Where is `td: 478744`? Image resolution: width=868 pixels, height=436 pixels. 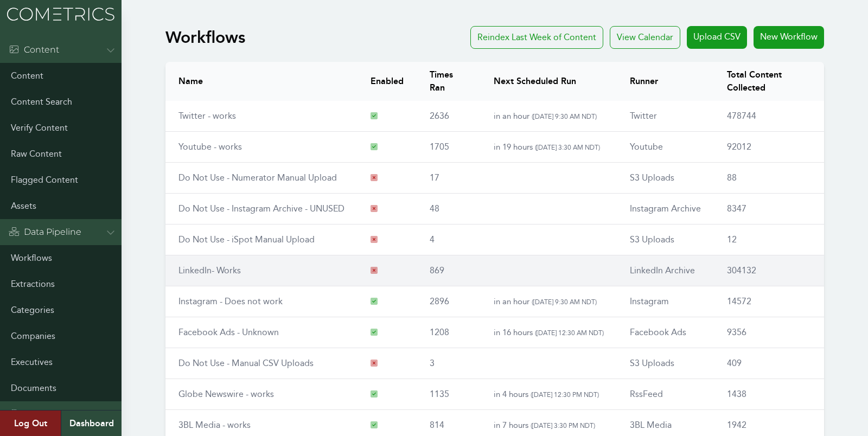
td: 478744 is located at coordinates (768, 116).